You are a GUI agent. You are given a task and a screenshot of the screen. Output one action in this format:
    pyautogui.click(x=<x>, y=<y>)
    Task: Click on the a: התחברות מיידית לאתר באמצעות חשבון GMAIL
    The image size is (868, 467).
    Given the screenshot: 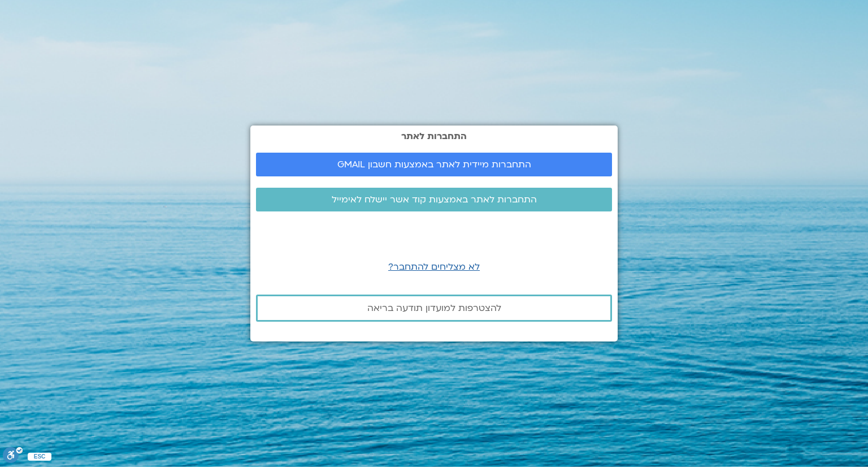 What is the action you would take?
    pyautogui.click(x=434, y=165)
    